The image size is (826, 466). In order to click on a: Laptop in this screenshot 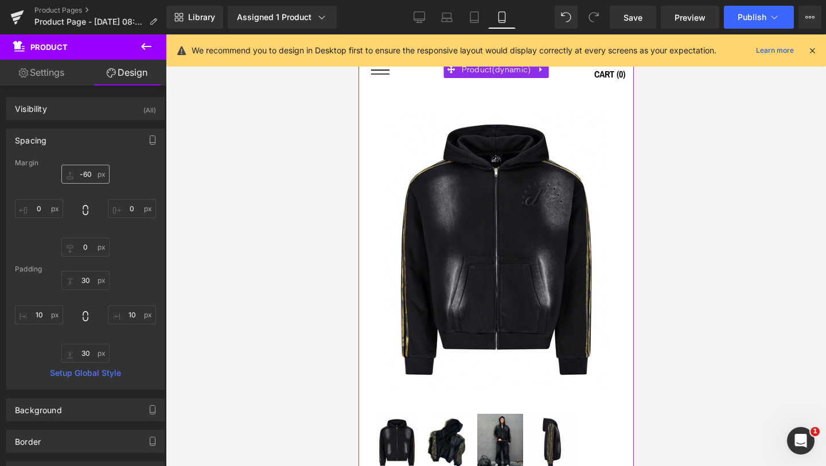, I will do `click(447, 17)`.